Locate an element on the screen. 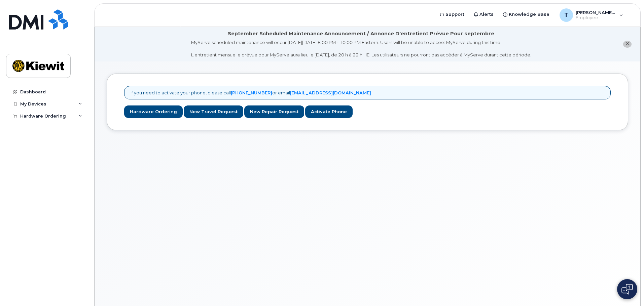 Image resolution: width=644 pixels, height=306 pixels. a: Activate Phone is located at coordinates (329, 111).